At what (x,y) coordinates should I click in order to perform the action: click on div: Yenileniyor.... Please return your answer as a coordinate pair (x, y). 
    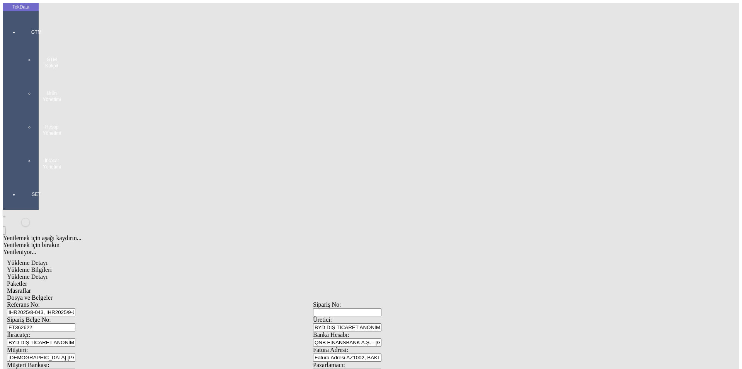
    Looking at the image, I should click on (313, 252).